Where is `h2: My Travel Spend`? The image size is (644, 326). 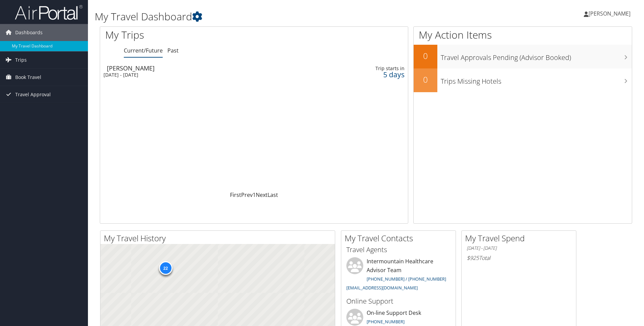 h2: My Travel Spend is located at coordinates (521, 238).